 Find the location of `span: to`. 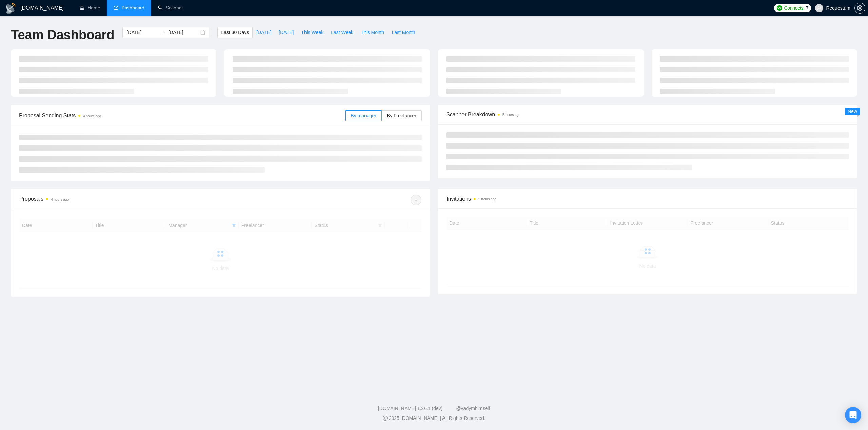

span: to is located at coordinates (162, 32).